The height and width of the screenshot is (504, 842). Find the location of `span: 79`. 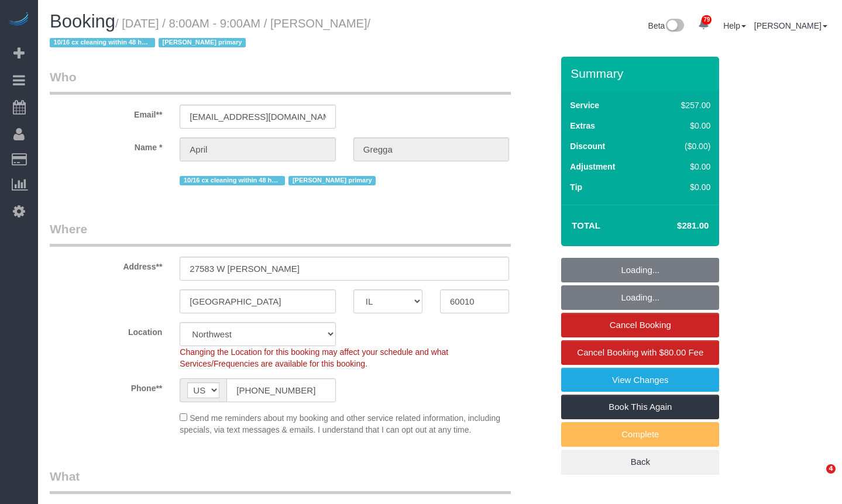

span: 79 is located at coordinates (706, 20).